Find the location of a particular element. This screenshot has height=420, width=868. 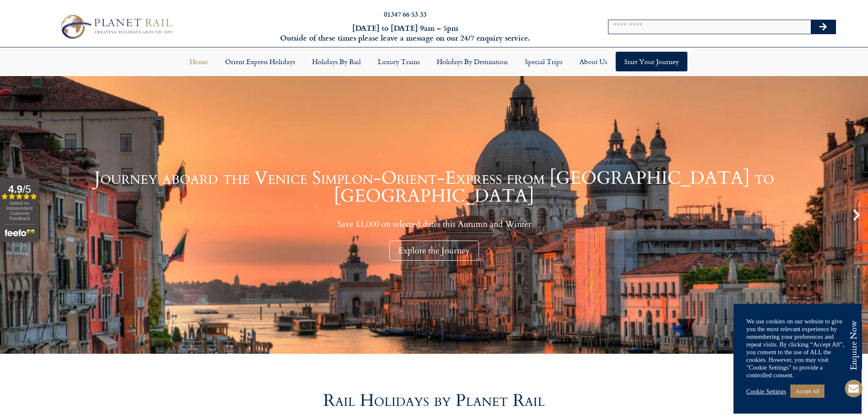

nav: Menu is located at coordinates (434, 62).